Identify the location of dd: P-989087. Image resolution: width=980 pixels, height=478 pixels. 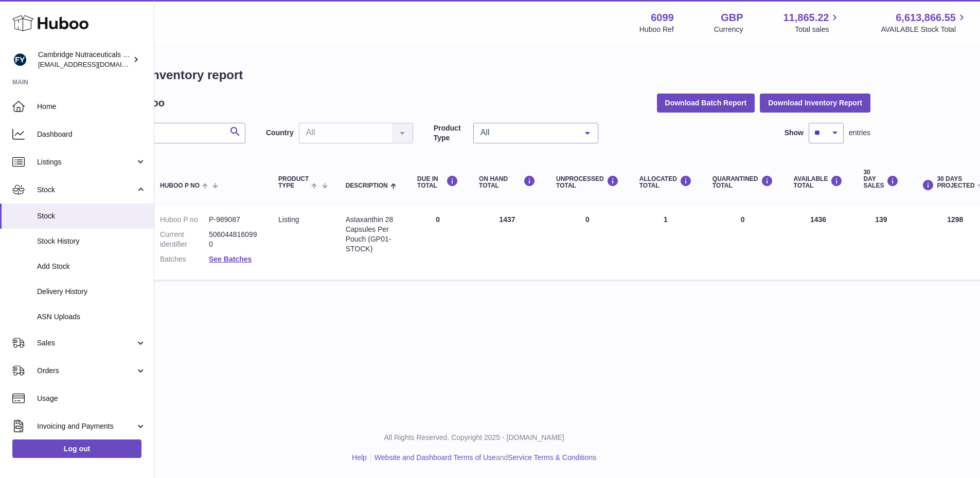
(233, 219).